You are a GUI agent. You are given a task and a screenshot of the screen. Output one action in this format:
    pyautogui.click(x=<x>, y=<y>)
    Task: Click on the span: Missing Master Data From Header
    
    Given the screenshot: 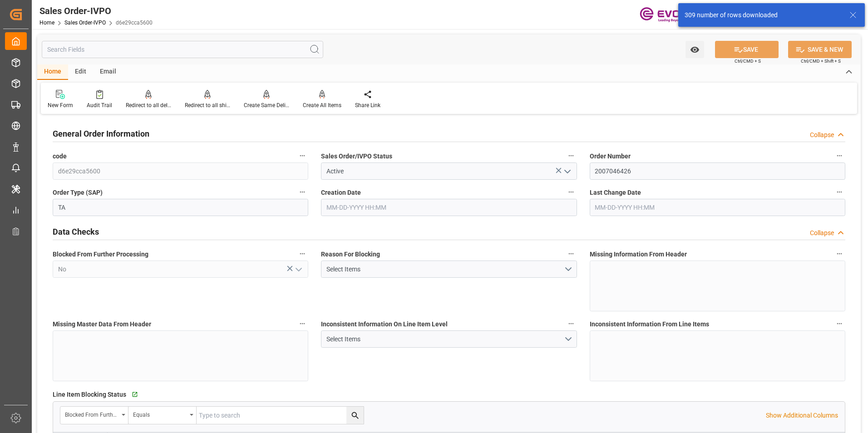 What is the action you would take?
    pyautogui.click(x=102, y=324)
    